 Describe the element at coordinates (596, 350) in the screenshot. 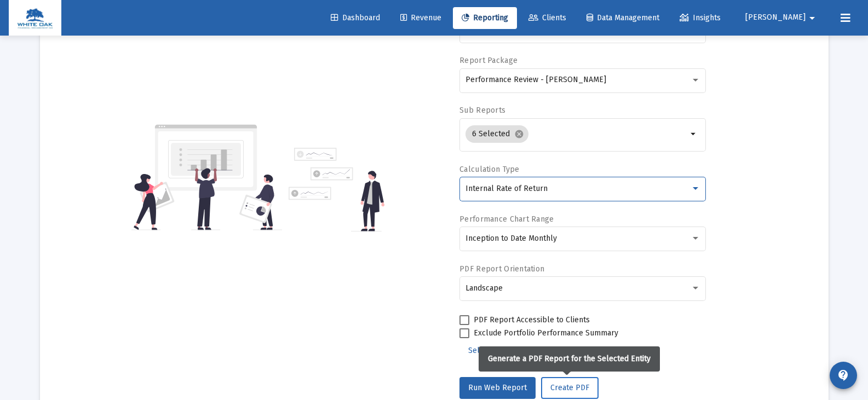

I see `span: Additional Options` at that location.